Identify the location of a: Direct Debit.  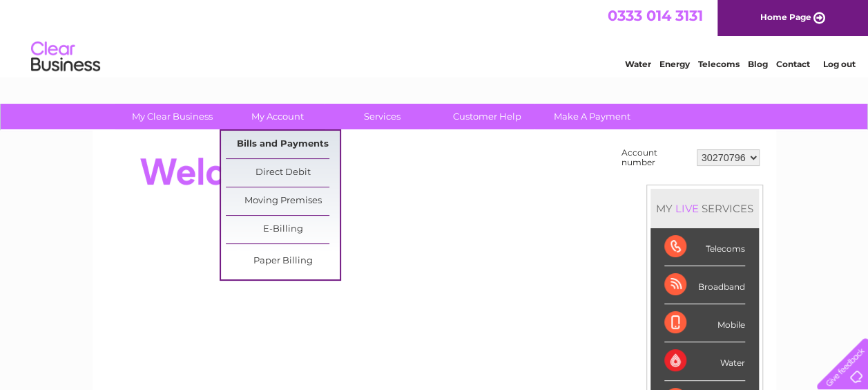
(282, 172).